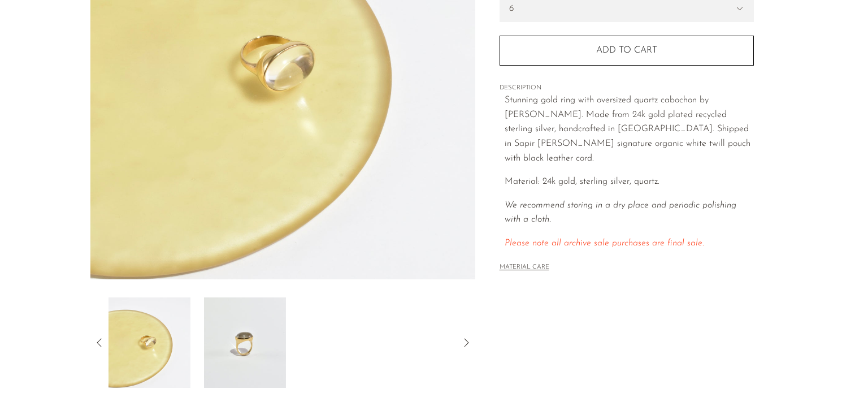  I want to click on span: Add to cart, so click(627, 50).